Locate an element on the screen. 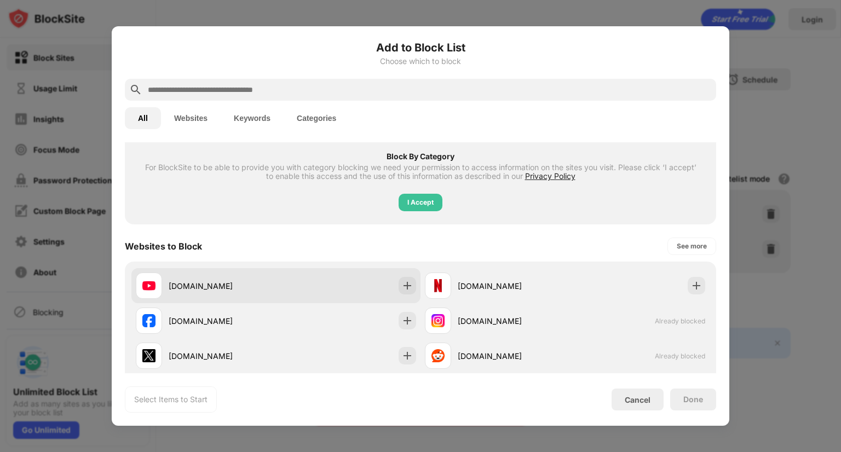  div: I Accept is located at coordinates (420, 203).